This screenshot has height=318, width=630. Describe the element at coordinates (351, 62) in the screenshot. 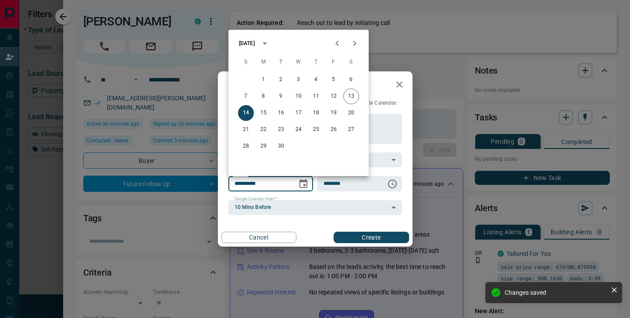

I see `span: Saturday` at that location.